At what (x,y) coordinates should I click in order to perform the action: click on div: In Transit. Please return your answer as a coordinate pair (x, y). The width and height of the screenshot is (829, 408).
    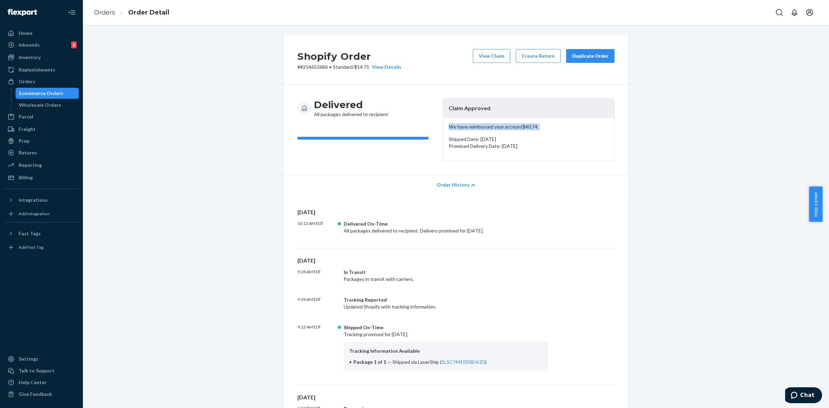
    Looking at the image, I should click on (446, 272).